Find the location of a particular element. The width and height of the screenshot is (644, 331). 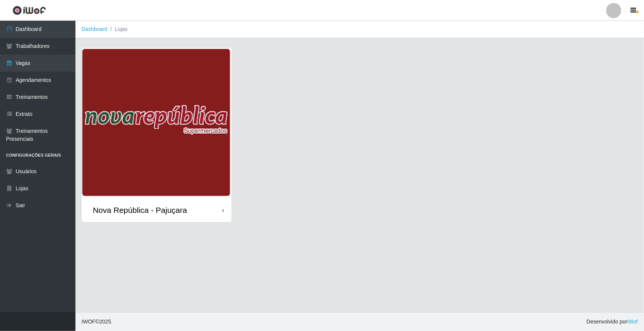

img: CoreUI Logo is located at coordinates (29, 10).